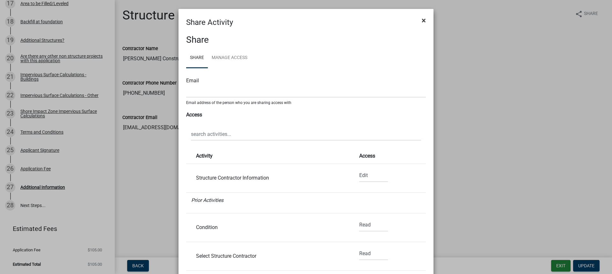 The image size is (612, 274). I want to click on h4: Share Activity, so click(209, 22).